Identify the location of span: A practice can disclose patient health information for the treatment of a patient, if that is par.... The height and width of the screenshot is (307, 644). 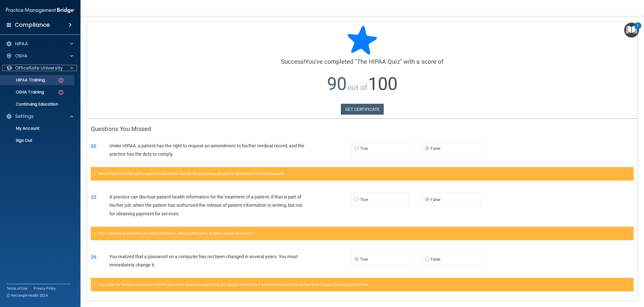
(206, 205).